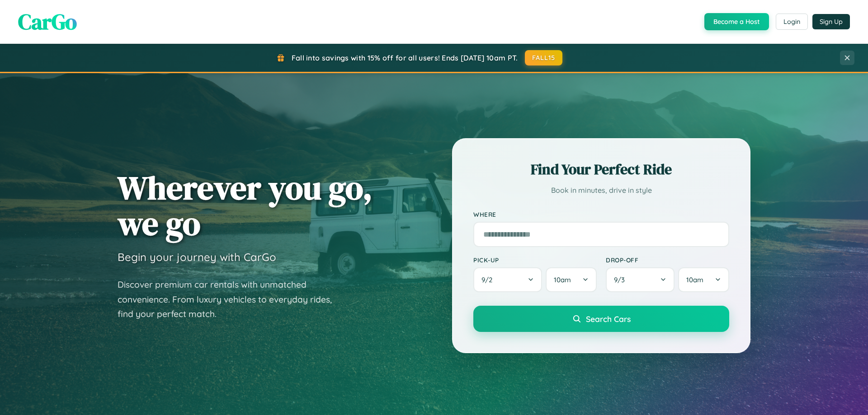  What do you see at coordinates (197, 257) in the screenshot?
I see `h3: Begin your journey with CarGo` at bounding box center [197, 257].